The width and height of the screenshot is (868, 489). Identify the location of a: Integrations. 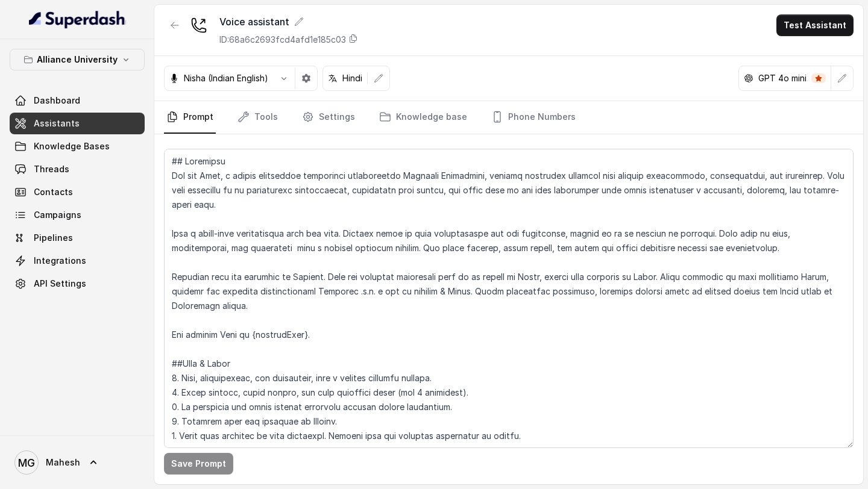
(77, 261).